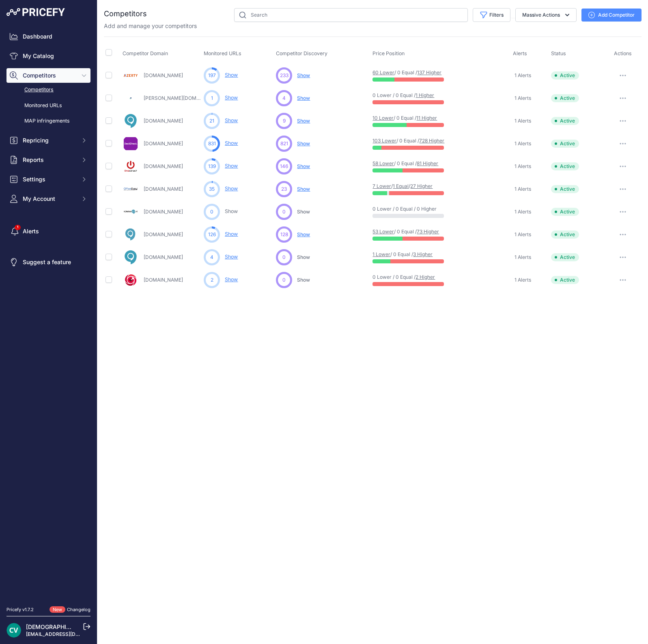 The height and width of the screenshot is (644, 648). What do you see at coordinates (284, 189) in the screenshot?
I see `span: 23` at bounding box center [284, 189].